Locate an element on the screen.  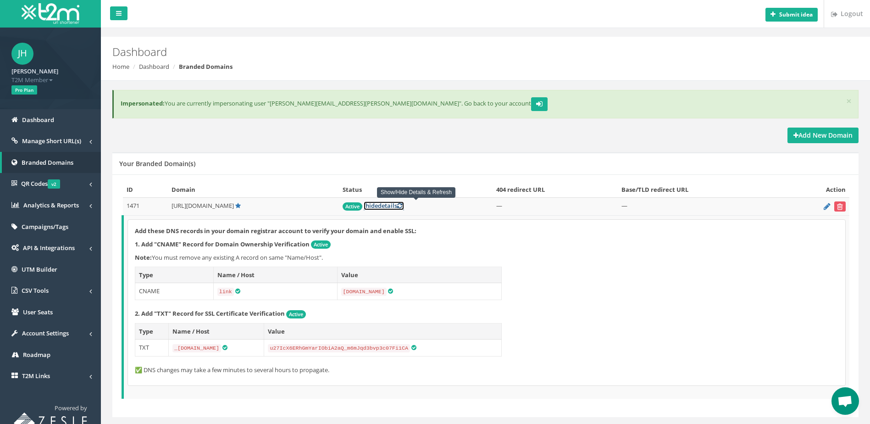
code: u27IcX6ERhGmYarIObiA2aQ_m6mJqd3bvp3c07Fi1CA is located at coordinates (339, 348).